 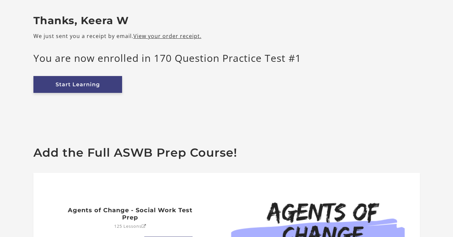 What do you see at coordinates (226, 153) in the screenshot?
I see `h2: Add the Full ASWB Prep Course!` at bounding box center [226, 153].